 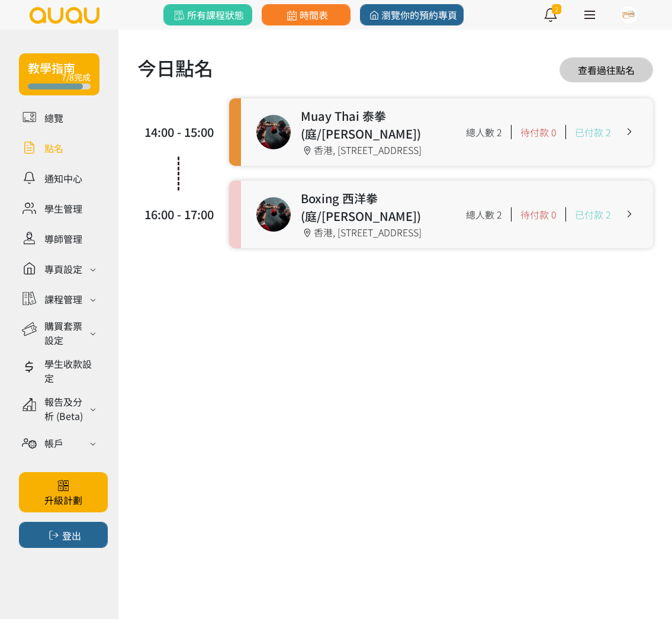 What do you see at coordinates (306, 15) in the screenshot?
I see `a: 時間表` at bounding box center [306, 15].